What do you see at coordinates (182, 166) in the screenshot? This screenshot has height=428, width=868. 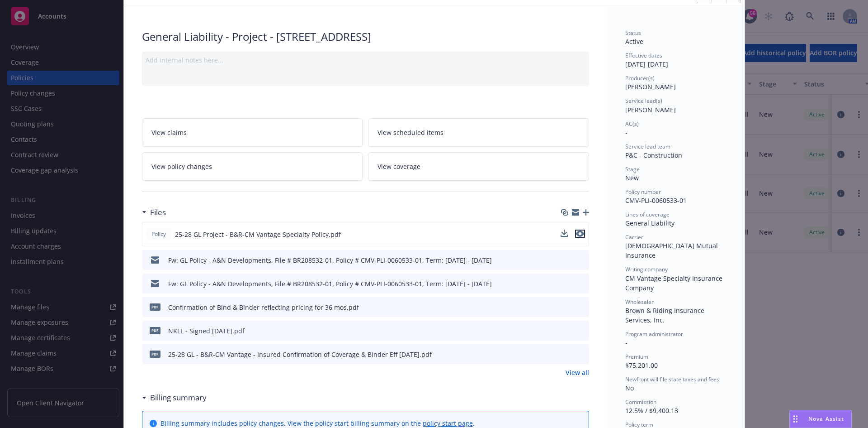 I see `span: View policy changes` at bounding box center [182, 166].